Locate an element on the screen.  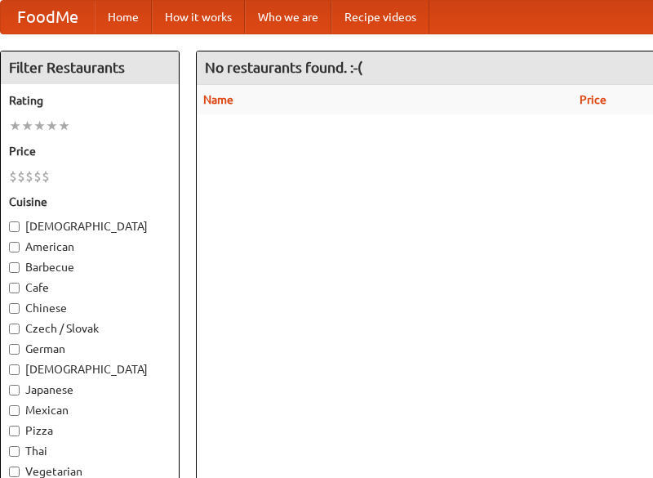
label: American is located at coordinates (90, 247).